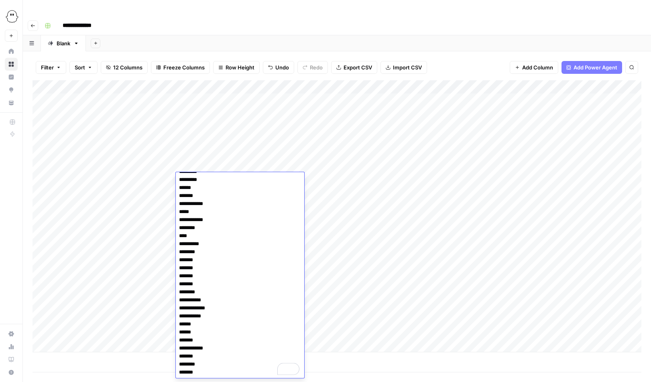 This screenshot has height=382, width=651. What do you see at coordinates (11, 103) in the screenshot?
I see `a: Your Data` at bounding box center [11, 103].